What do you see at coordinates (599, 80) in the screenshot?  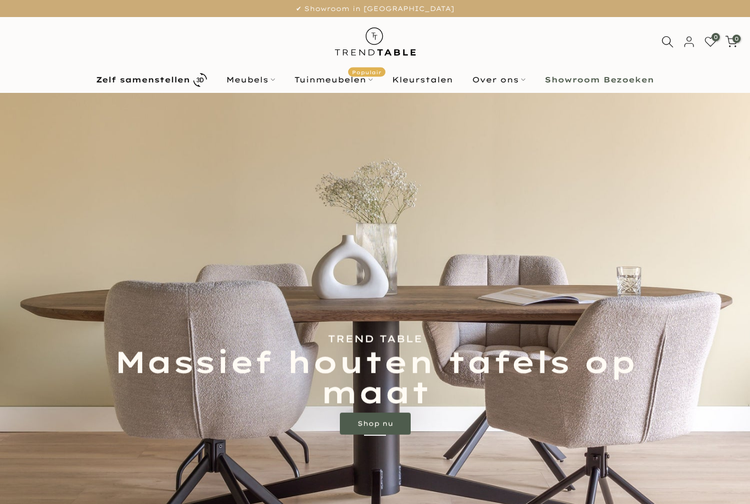 I see `b: Showroom Bezoeken` at bounding box center [599, 80].